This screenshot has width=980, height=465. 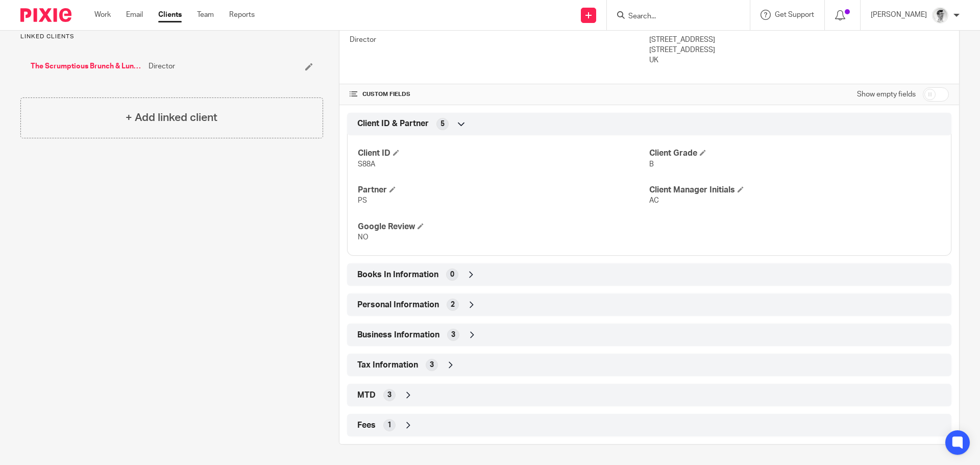 I want to click on a: Reports, so click(x=242, y=15).